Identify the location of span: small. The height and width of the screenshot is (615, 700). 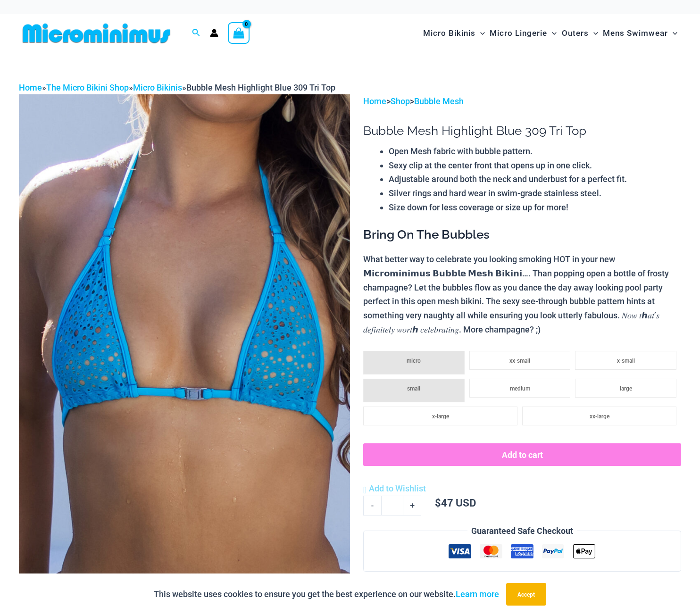
(414, 389).